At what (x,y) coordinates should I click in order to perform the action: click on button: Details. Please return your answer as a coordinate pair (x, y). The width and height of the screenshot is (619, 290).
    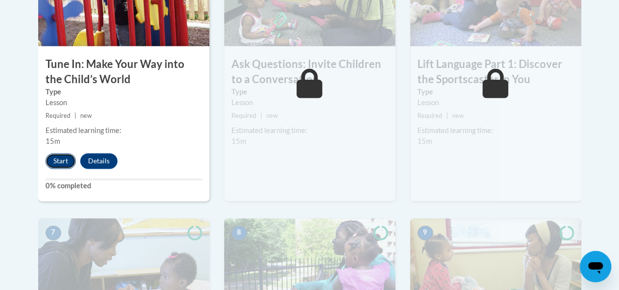
    Looking at the image, I should click on (99, 161).